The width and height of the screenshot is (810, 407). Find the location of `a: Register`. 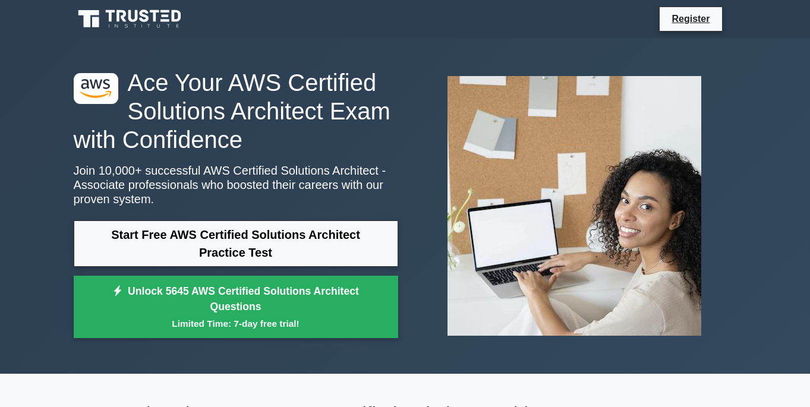

a: Register is located at coordinates (691, 18).